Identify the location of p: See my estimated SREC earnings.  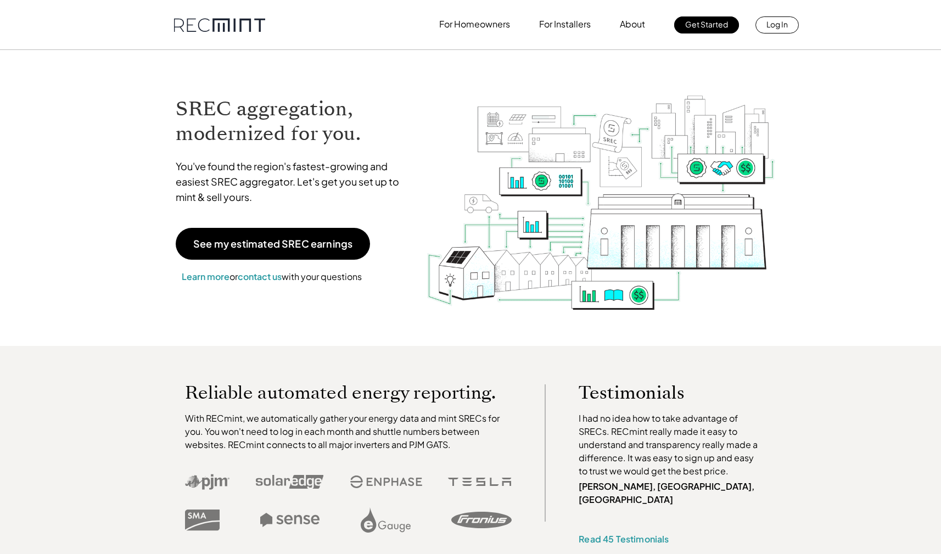
(273, 244).